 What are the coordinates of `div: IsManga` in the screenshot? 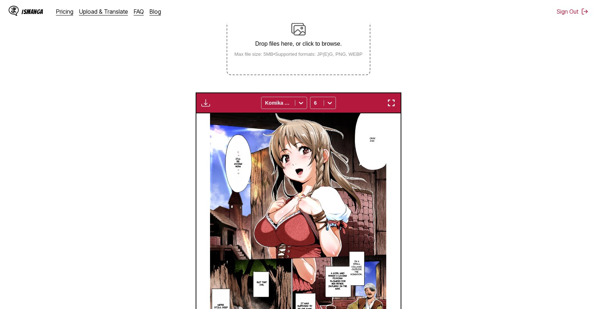 It's located at (32, 12).